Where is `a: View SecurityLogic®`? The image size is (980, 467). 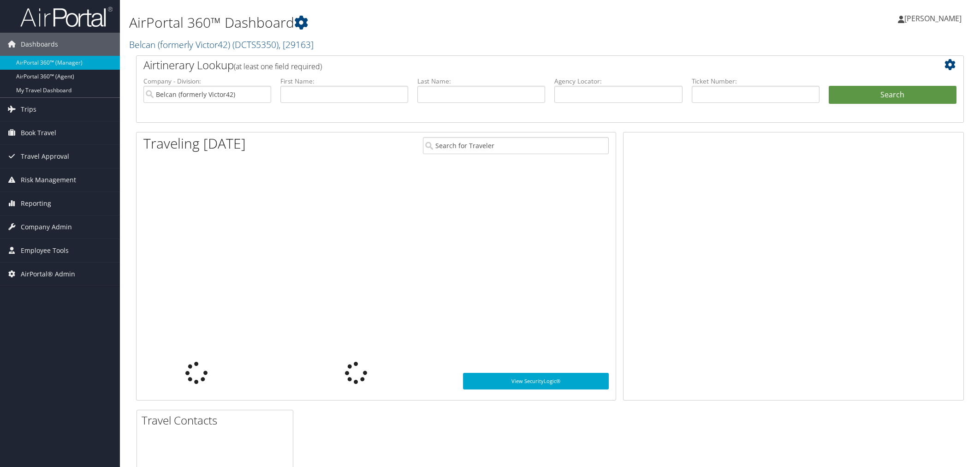 a: View SecurityLogic® is located at coordinates (536, 381).